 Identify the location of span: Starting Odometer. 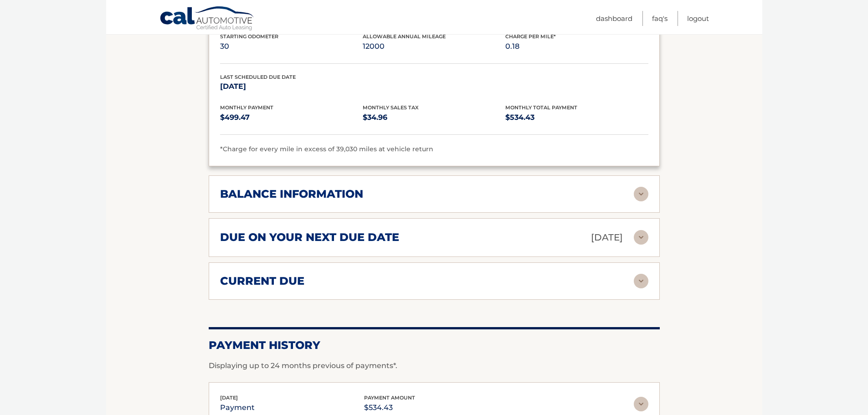
(249, 37).